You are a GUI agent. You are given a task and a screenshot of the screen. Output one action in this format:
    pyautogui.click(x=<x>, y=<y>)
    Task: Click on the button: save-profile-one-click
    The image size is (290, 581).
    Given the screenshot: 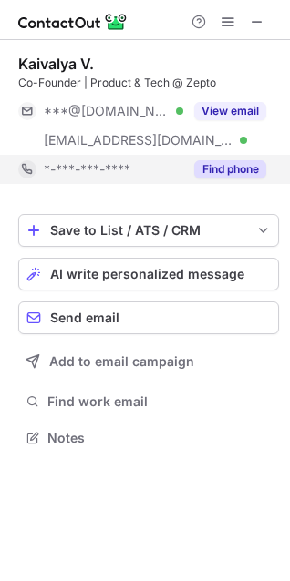 What is the action you would take?
    pyautogui.click(x=148, y=230)
    